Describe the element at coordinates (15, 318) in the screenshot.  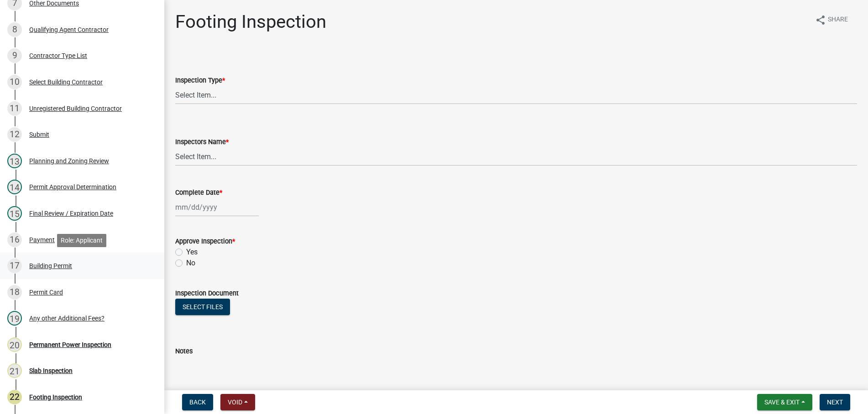
I see `div: 19` at that location.